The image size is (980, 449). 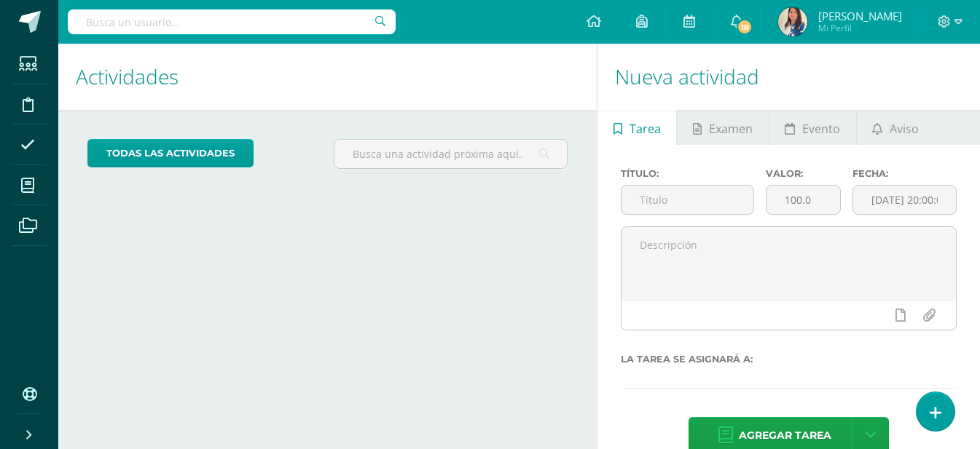 What do you see at coordinates (687, 173) in the screenshot?
I see `label: Título:` at bounding box center [687, 173].